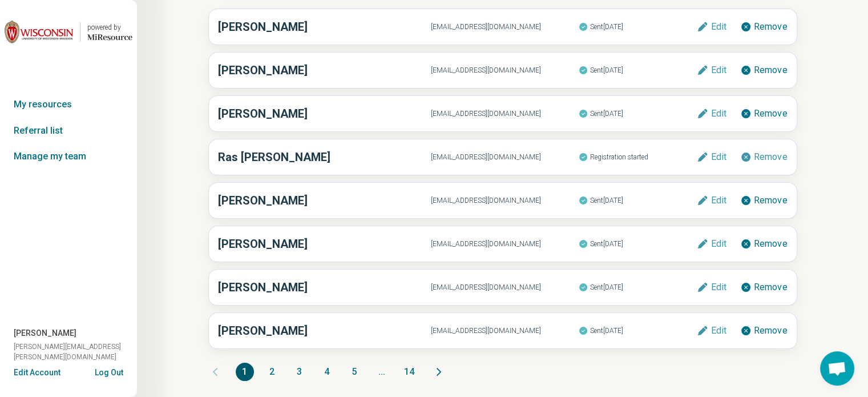 Image resolution: width=868 pixels, height=397 pixels. What do you see at coordinates (439, 372) in the screenshot?
I see `button: Next page` at bounding box center [439, 372].